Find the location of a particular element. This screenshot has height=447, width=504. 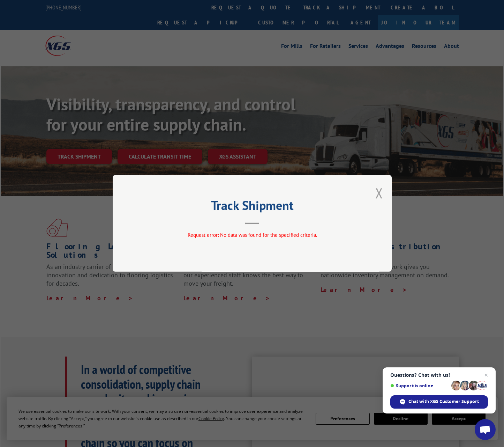

span: Chat with XGS Customer Support is located at coordinates (444, 401).